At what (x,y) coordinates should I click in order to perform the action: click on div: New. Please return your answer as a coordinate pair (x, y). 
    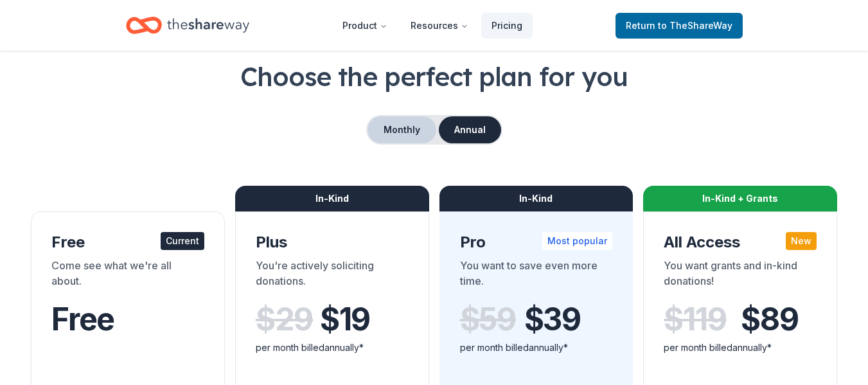
    Looking at the image, I should click on (801, 241).